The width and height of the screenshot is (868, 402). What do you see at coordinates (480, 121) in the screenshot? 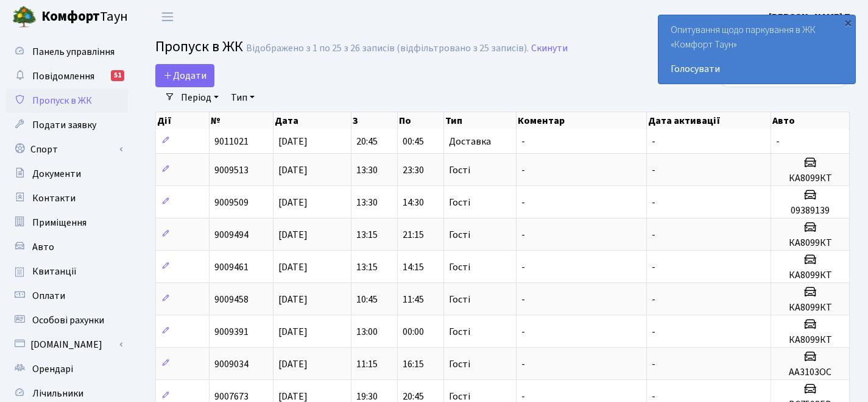
I see `th: Тип` at bounding box center [480, 121].